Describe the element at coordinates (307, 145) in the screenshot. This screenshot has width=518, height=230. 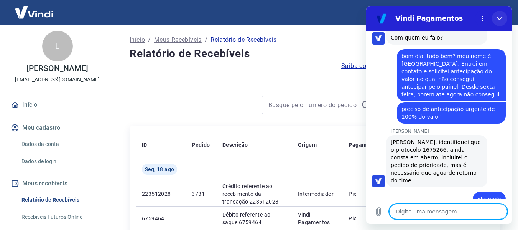
I see `p: Origem` at that location.